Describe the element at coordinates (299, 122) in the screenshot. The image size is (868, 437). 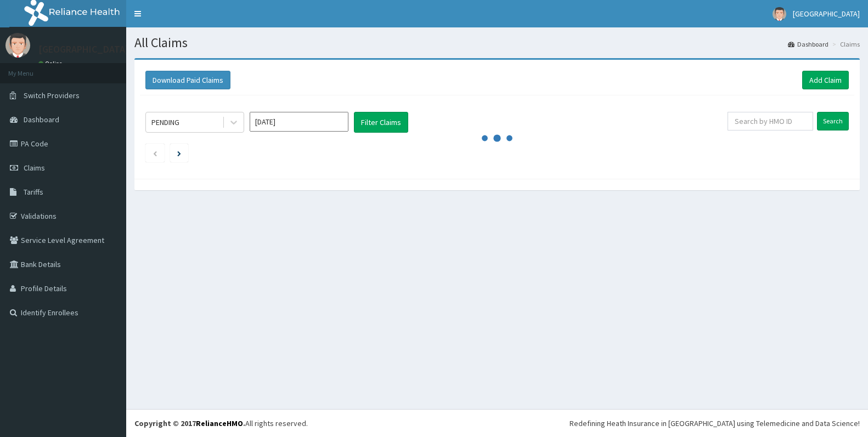
I see `input: Select Month and Year` at that location.